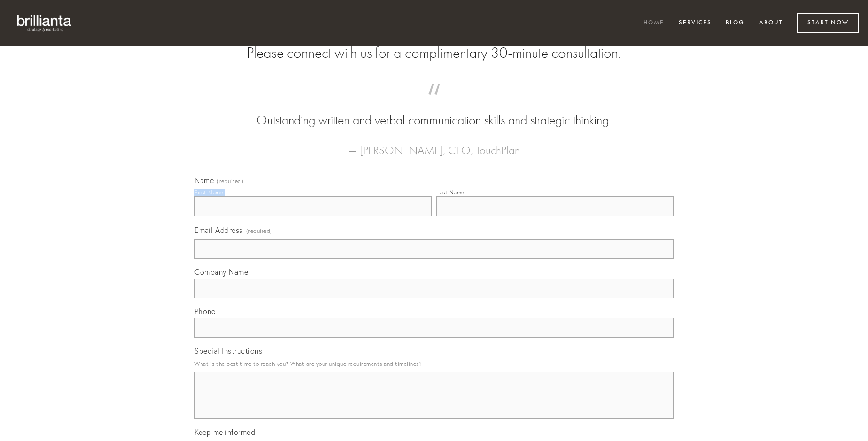 This screenshot has height=441, width=868. What do you see at coordinates (228, 351) in the screenshot?
I see `span: Special Instructions` at bounding box center [228, 351].